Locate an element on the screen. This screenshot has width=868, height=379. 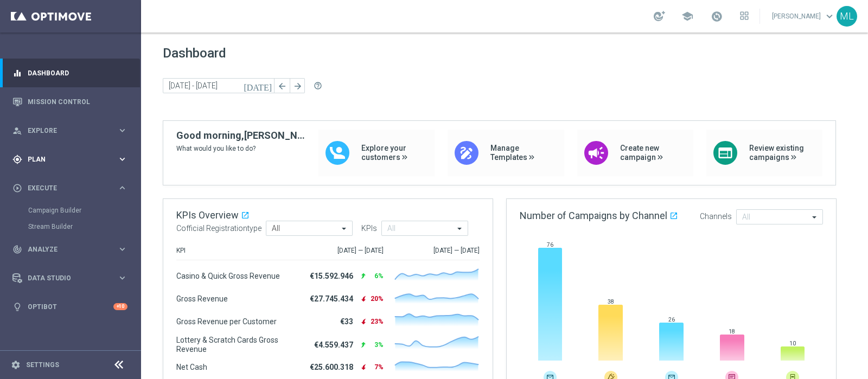
button: person_search Explore keyboard_arrow_right is located at coordinates (70, 130).